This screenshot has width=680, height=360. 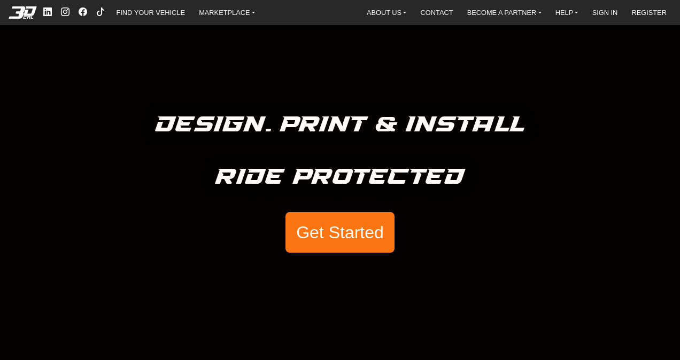 I want to click on a: BECOME A PARTNER, so click(x=504, y=12).